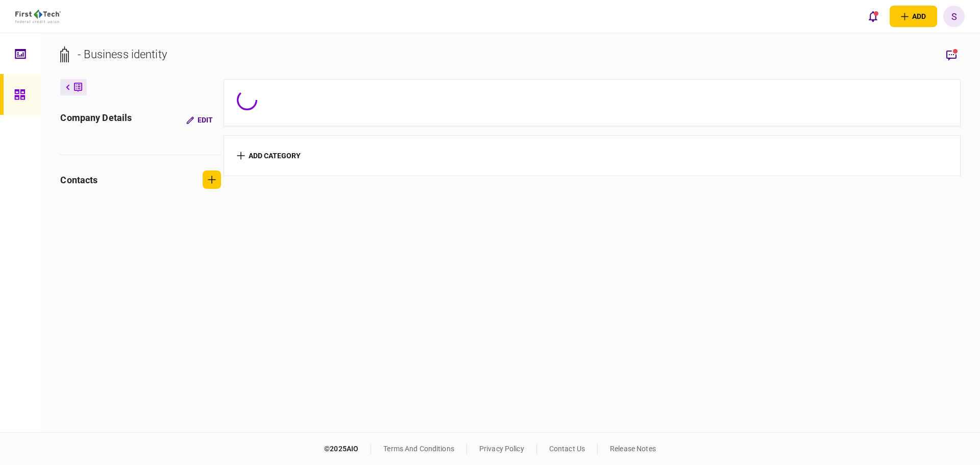 This screenshot has height=465, width=980. What do you see at coordinates (122, 54) in the screenshot?
I see `div: - Business identity` at bounding box center [122, 54].